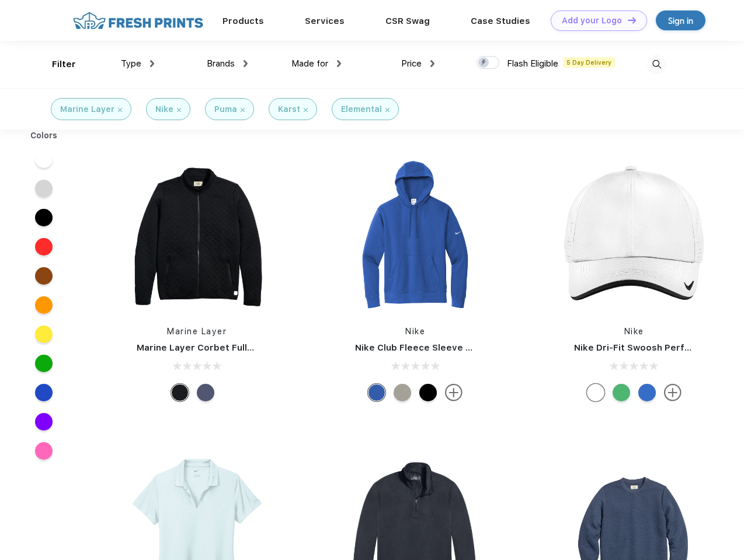  I want to click on div: White, so click(595, 393).